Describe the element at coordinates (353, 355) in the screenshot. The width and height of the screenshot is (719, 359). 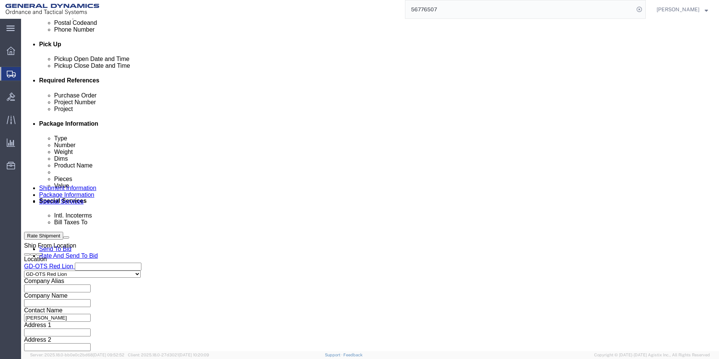
I see `a: Feedback` at that location.